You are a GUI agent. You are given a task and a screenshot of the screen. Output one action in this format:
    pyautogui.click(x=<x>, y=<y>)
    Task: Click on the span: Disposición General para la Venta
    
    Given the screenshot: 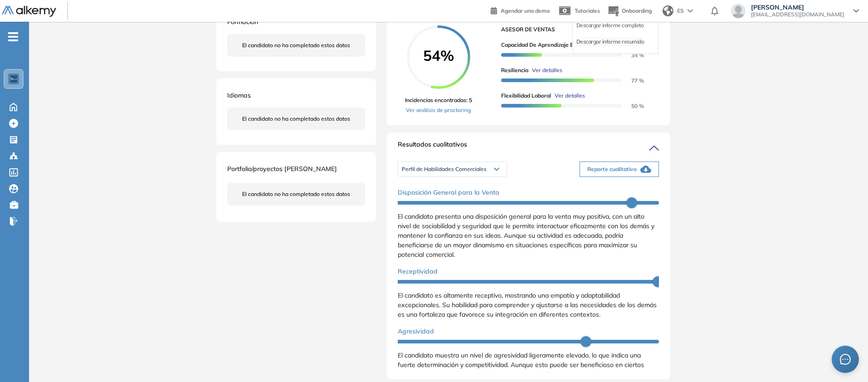 What is the action you would take?
    pyautogui.click(x=449, y=192)
    